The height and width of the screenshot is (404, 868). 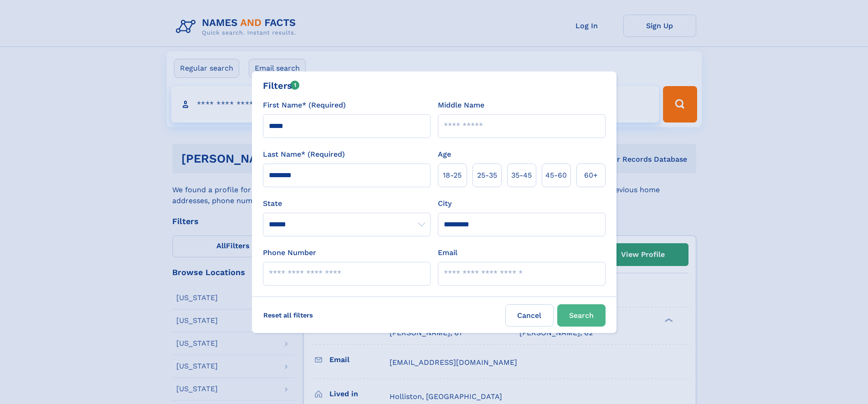 I want to click on div: Filters, so click(x=281, y=85).